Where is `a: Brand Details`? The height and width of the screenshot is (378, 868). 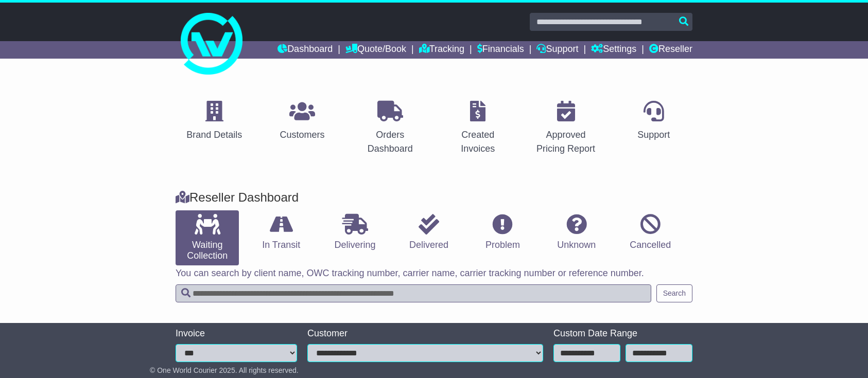 a: Brand Details is located at coordinates (214, 121).